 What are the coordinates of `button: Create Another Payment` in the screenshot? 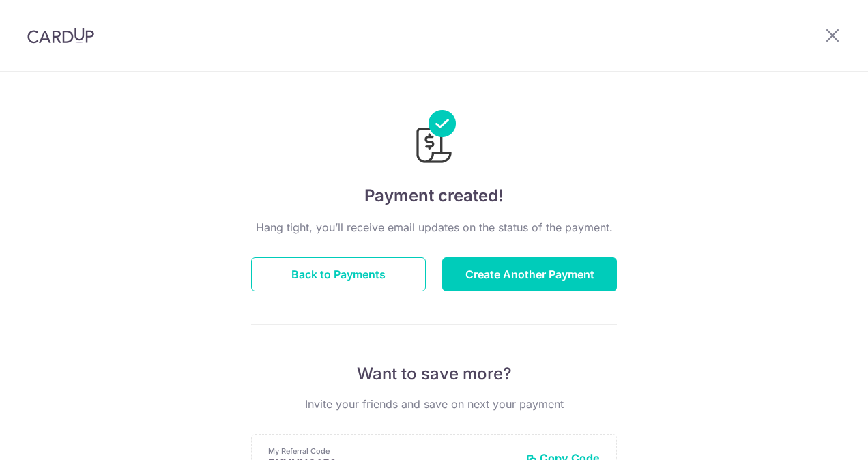 It's located at (529, 274).